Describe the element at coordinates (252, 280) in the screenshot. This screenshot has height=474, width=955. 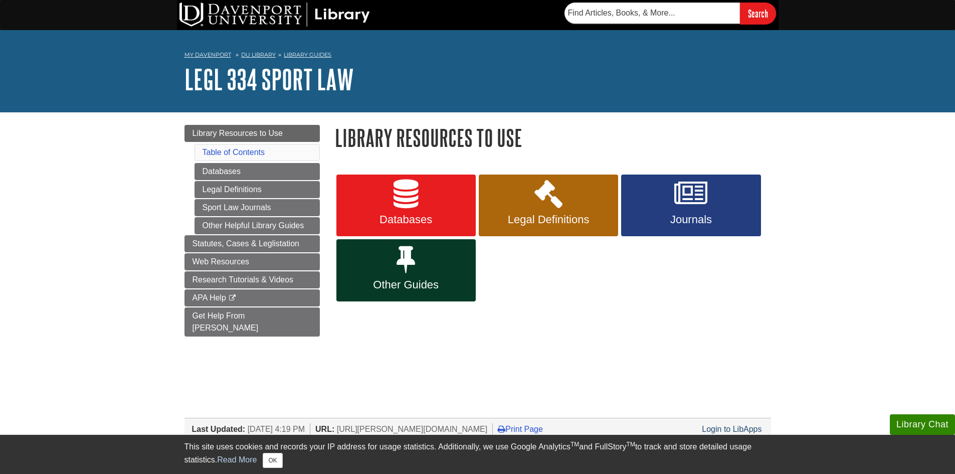
I see `a: Research Tutorials & Videos` at that location.